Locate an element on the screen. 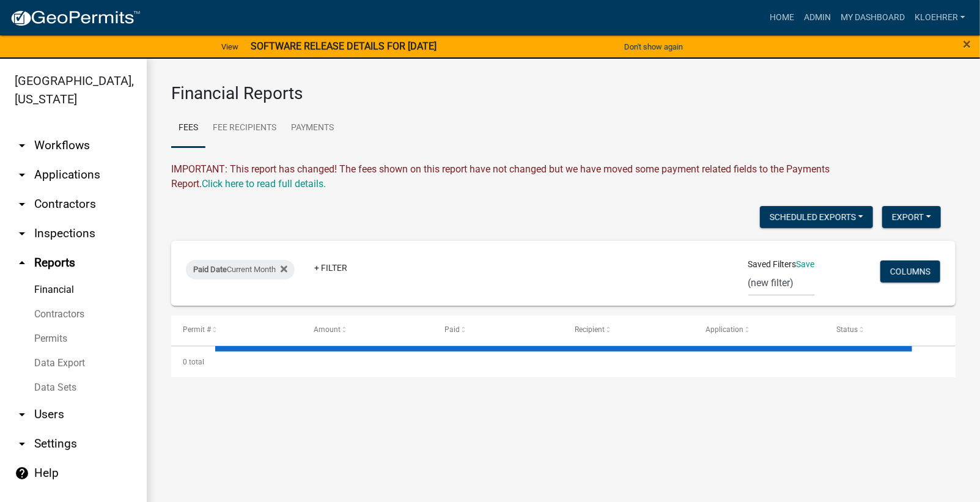 Image resolution: width=980 pixels, height=502 pixels. span: Saved Filters is located at coordinates (772, 264).